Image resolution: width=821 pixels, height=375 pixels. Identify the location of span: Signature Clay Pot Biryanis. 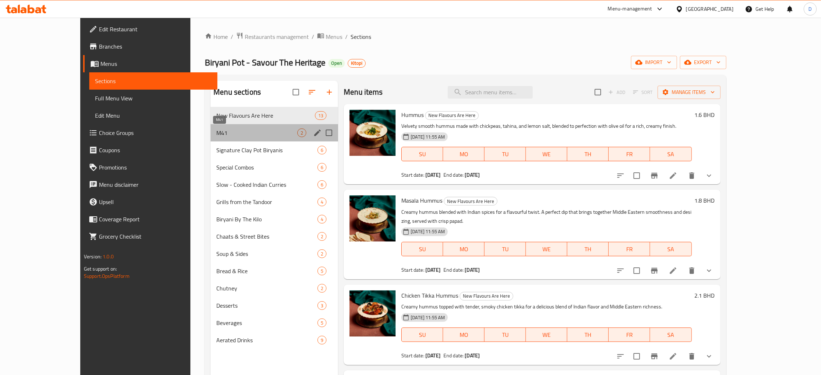
(267, 150).